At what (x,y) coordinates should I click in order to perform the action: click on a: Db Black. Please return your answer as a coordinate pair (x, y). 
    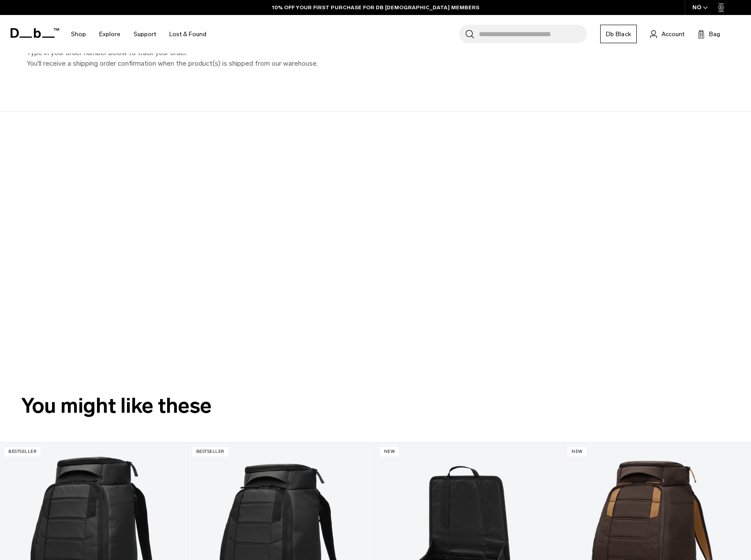
    Looking at the image, I should click on (618, 34).